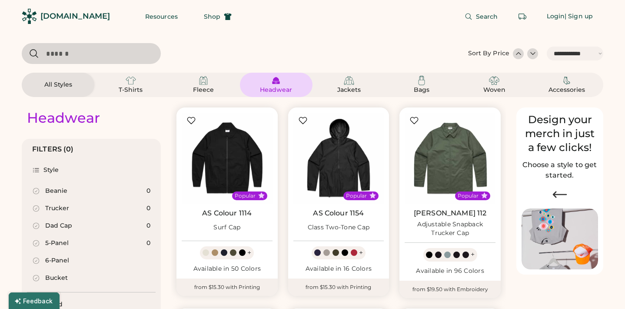 The image size is (625, 309). Describe the element at coordinates (57, 208) in the screenshot. I see `div: Trucker` at that location.